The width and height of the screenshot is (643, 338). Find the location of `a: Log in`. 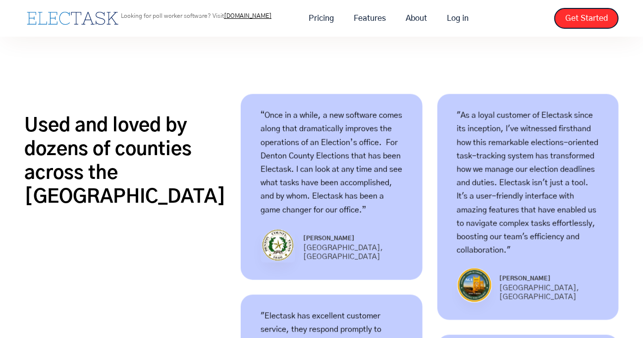

a: Log in is located at coordinates (458, 18).